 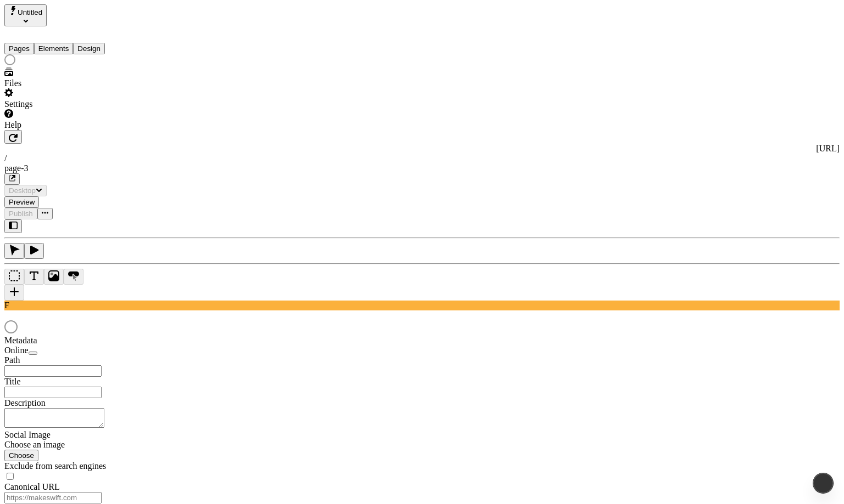 What do you see at coordinates (71, 125) in the screenshot?
I see `div: Help` at bounding box center [71, 125].